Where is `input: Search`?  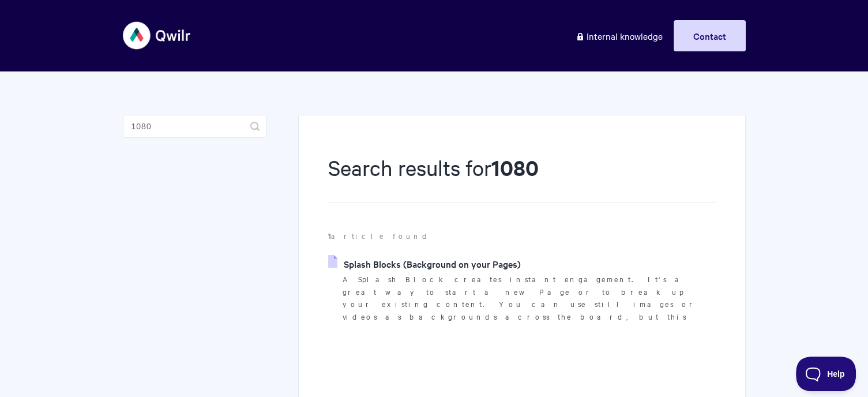 input: Search is located at coordinates (194, 127).